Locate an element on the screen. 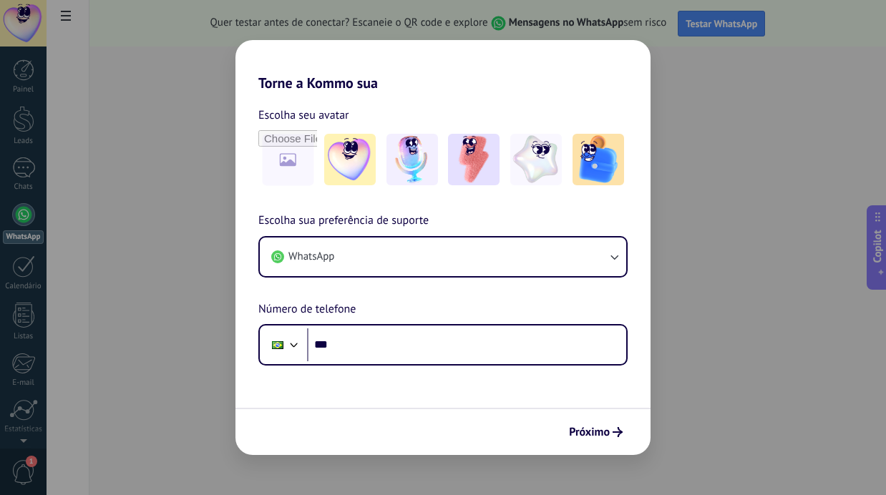 The image size is (886, 495). span: Escolha sua preferência de suporte is located at coordinates (343, 221).